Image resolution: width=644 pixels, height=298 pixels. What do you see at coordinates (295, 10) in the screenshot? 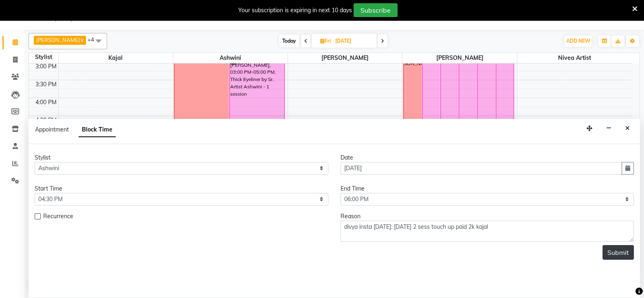
I see `div: Your subscription is expiring in next 10 days` at bounding box center [295, 10].